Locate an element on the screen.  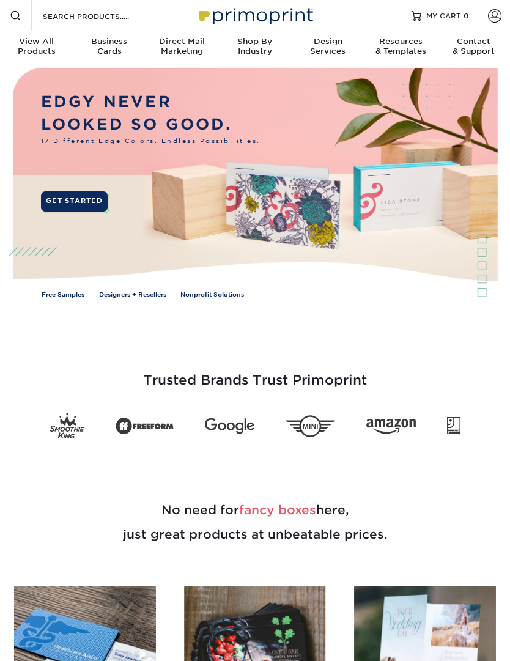
input: SEARCH PRODUCTS..... is located at coordinates (101, 16).